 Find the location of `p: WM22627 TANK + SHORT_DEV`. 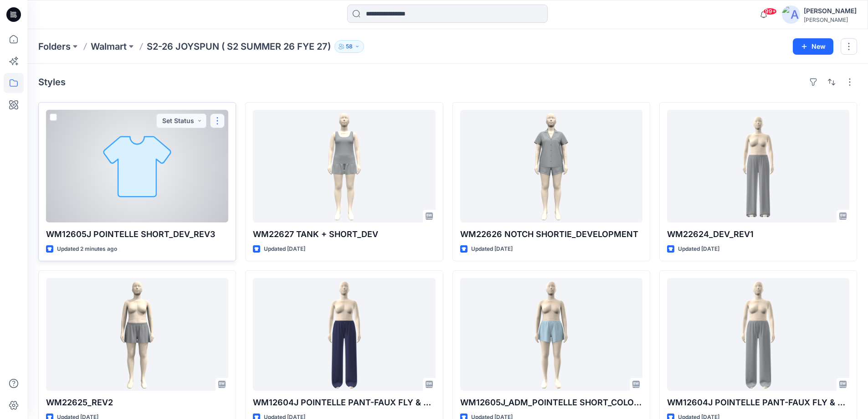

p: WM22627 TANK + SHORT_DEV is located at coordinates (344, 234).